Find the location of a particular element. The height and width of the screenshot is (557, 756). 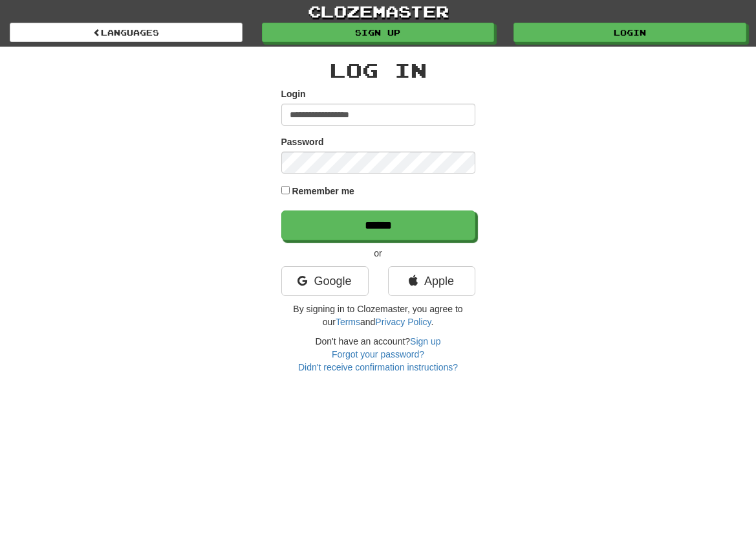

label: Remember me is located at coordinates (322, 191).